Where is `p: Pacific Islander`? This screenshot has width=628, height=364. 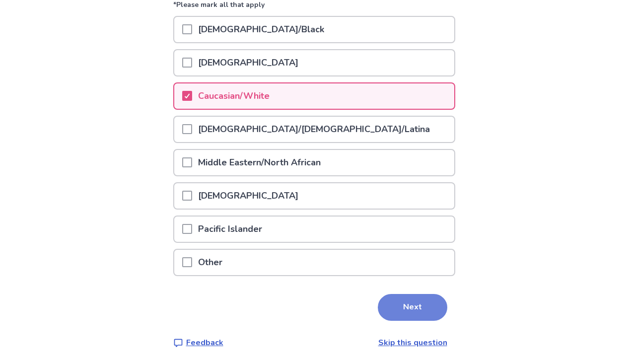 p: Pacific Islander is located at coordinates (230, 228).